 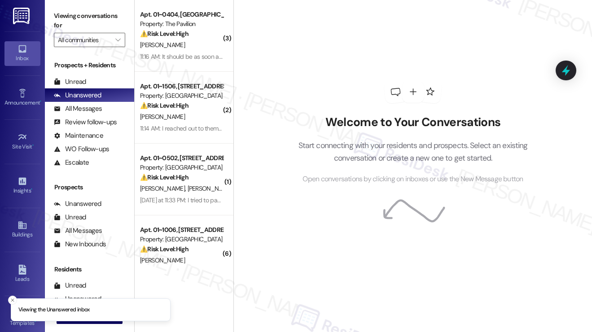 What do you see at coordinates (71, 162) in the screenshot?
I see `div: Escalate` at bounding box center [71, 162].